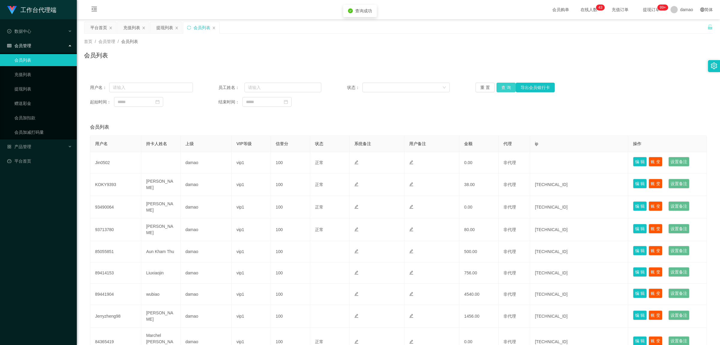  What do you see at coordinates (43, 118) in the screenshot?
I see `a: 会员加扣款` at bounding box center [43, 118].